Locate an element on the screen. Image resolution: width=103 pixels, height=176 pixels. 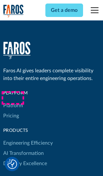
div: products is located at coordinates (28, 131).